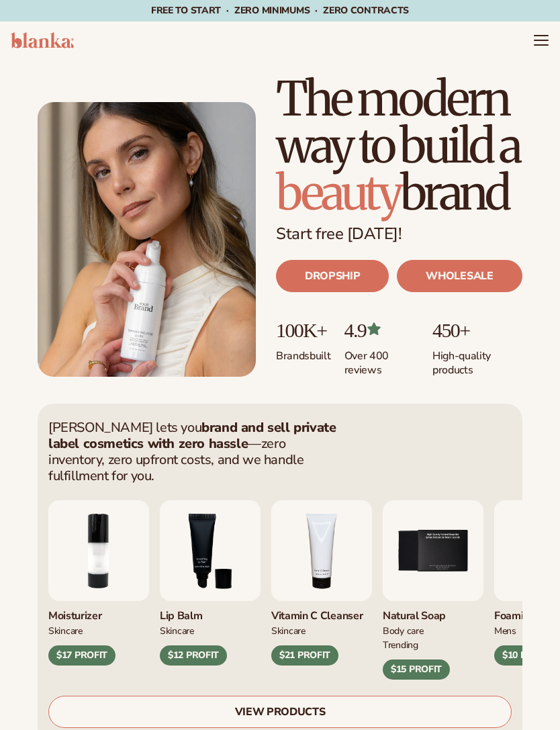 Image resolution: width=560 pixels, height=730 pixels. I want to click on p: 4.9, so click(382, 330).